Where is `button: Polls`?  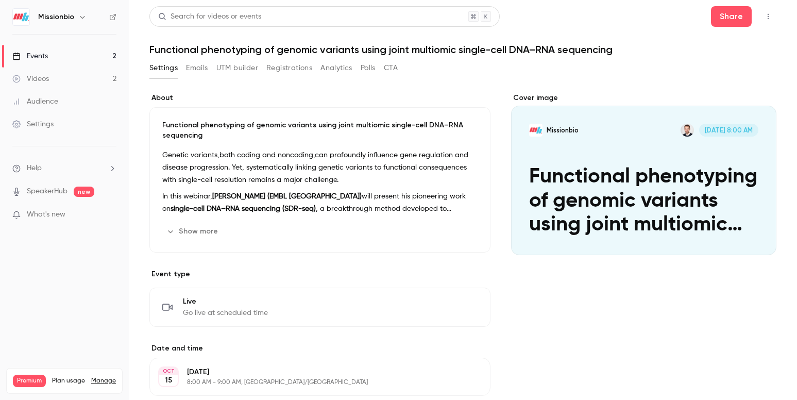 button: Polls is located at coordinates (368, 68).